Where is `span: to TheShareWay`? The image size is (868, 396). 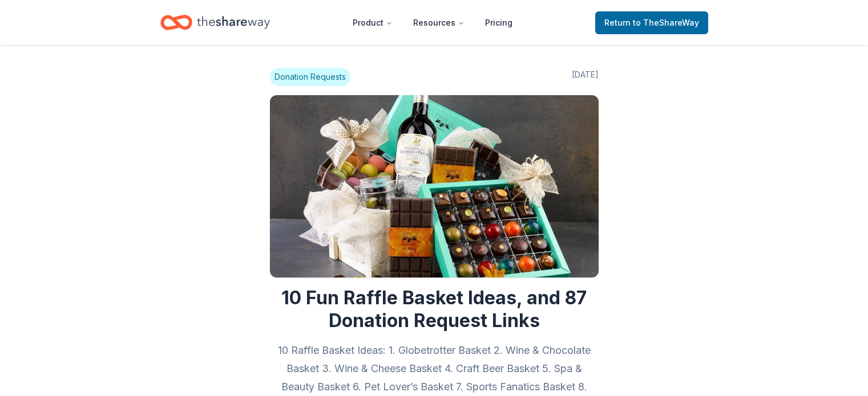
span: to TheShareWay is located at coordinates (666, 22).